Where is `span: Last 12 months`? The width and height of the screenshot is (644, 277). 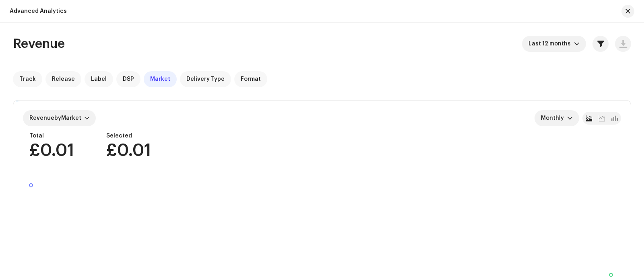 span: Last 12 months is located at coordinates (551, 44).